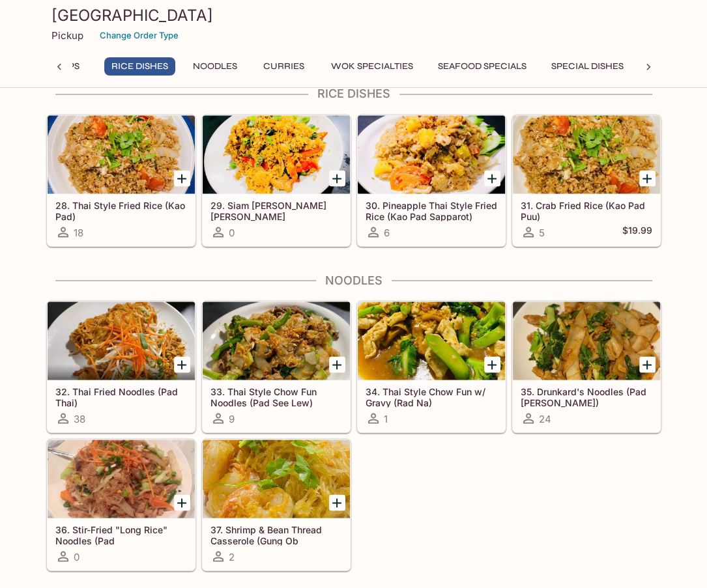 The width and height of the screenshot is (707, 588). Describe the element at coordinates (121, 180) in the screenshot. I see `a: 28. Thai Style Fried Rice (Kao Pad)18` at that location.